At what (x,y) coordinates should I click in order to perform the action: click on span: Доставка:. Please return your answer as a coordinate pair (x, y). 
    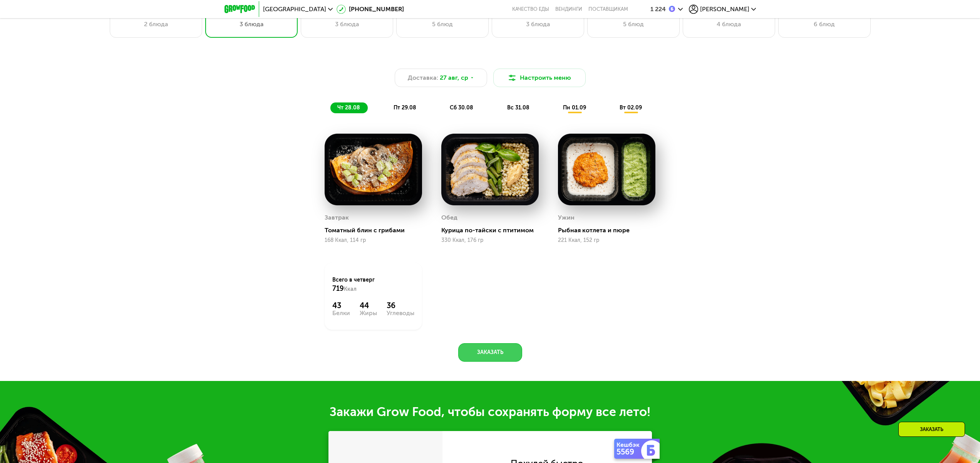
    Looking at the image, I should click on (423, 77).